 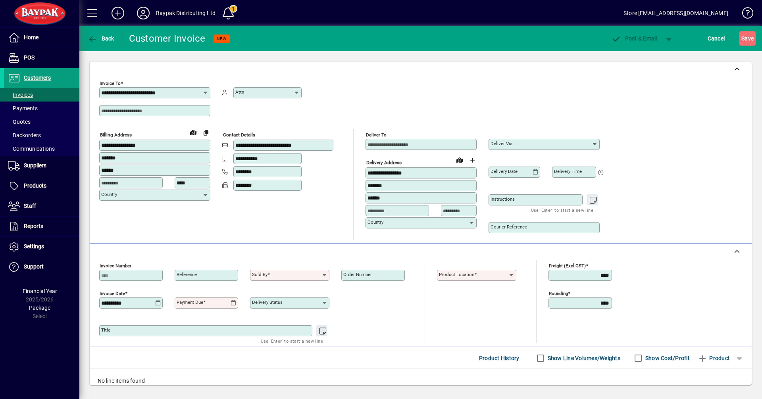 I want to click on span: Quotes, so click(x=19, y=122).